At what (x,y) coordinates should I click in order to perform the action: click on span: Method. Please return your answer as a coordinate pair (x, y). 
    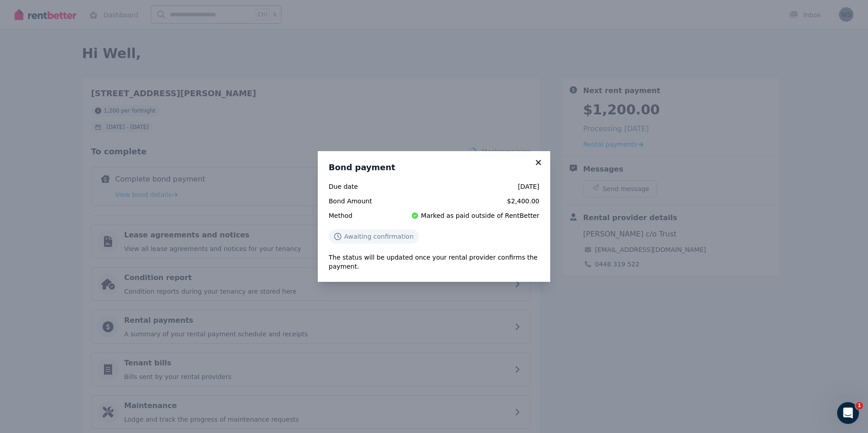
    Looking at the image, I should click on (360, 216).